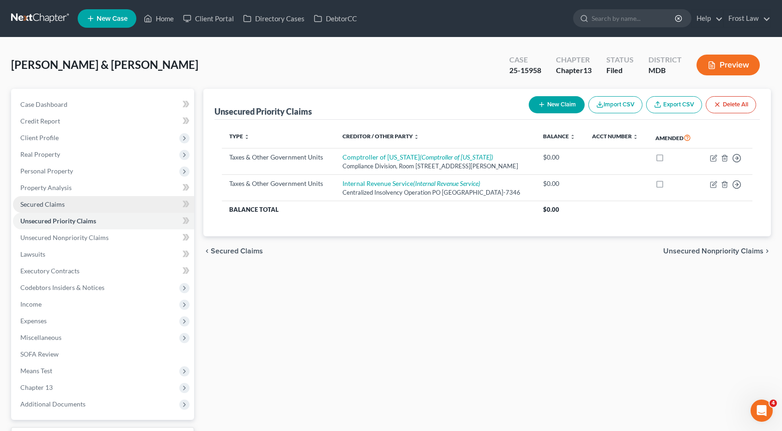 This screenshot has height=431, width=782. I want to click on a: Frost Law, so click(747, 18).